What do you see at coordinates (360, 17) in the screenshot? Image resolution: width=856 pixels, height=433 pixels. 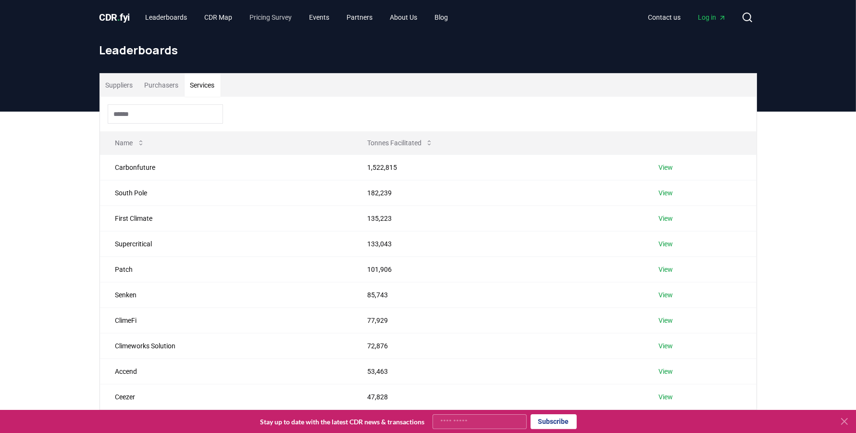 I see `a: Partners` at bounding box center [360, 17].